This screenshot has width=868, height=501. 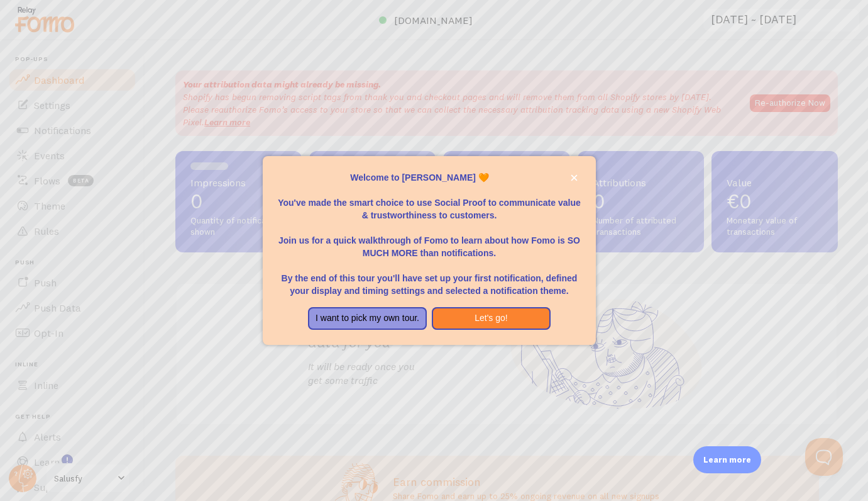 What do you see at coordinates (367, 319) in the screenshot?
I see `button: I want to pick my own tour.` at bounding box center [367, 319].